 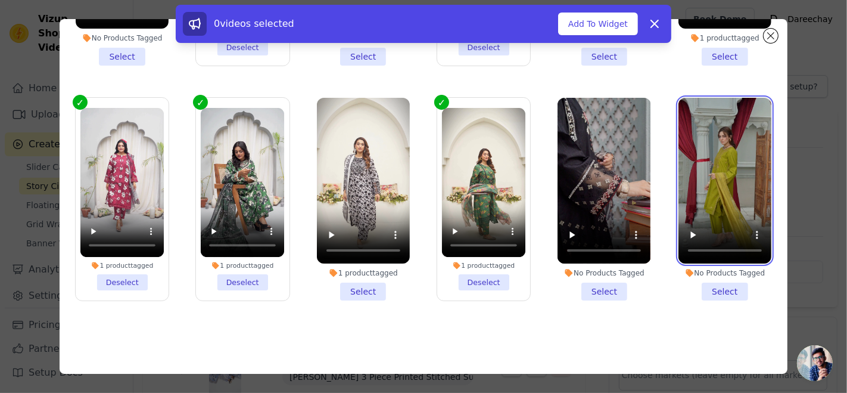 What do you see at coordinates (254, 23) in the screenshot?
I see `span: 0 videos selected` at bounding box center [254, 23].